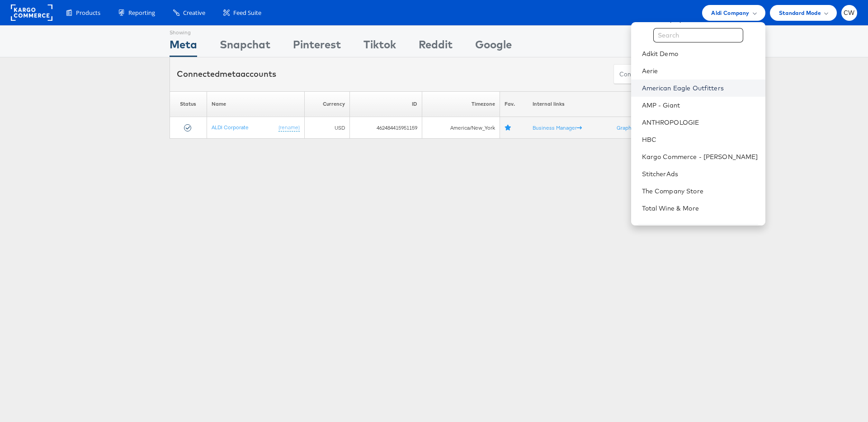  What do you see at coordinates (557, 127) in the screenshot?
I see `a: Business Manager` at bounding box center [557, 127].